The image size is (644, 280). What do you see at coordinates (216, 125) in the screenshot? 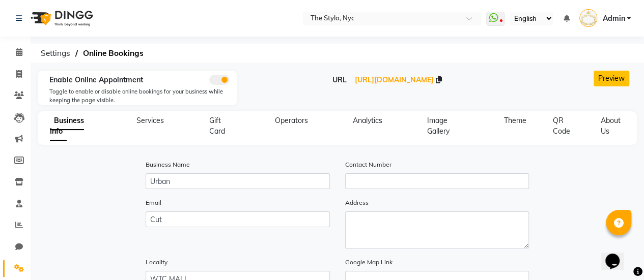
I see `span: Gift Card` at bounding box center [216, 125].